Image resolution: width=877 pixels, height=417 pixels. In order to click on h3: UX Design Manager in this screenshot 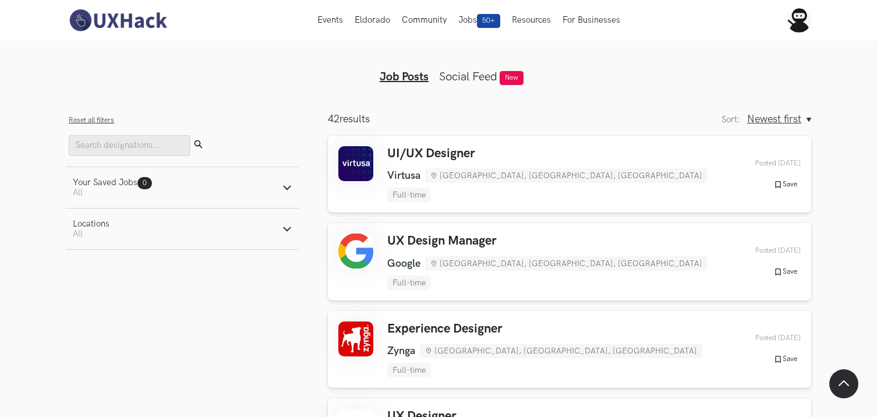, I will do `click(557, 241)`.